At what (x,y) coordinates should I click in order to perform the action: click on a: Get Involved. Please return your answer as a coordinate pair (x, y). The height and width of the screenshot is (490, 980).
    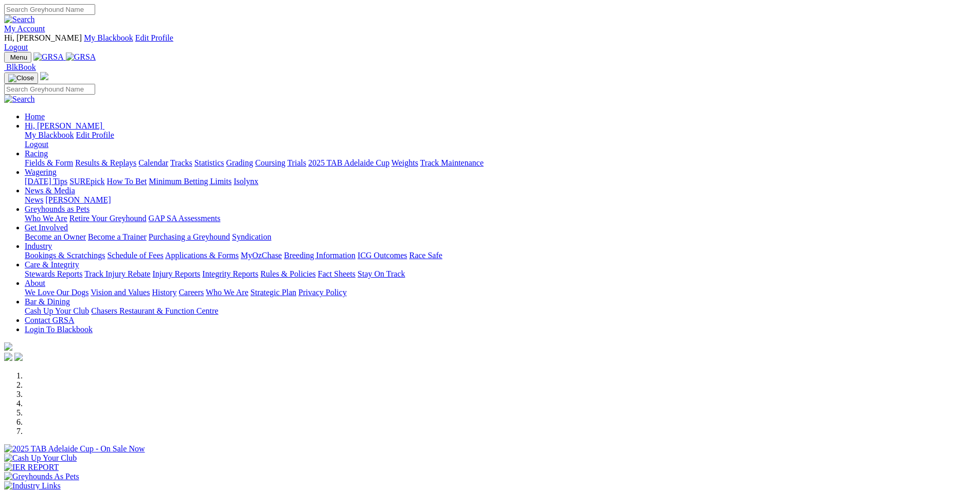
    Looking at the image, I should click on (46, 228).